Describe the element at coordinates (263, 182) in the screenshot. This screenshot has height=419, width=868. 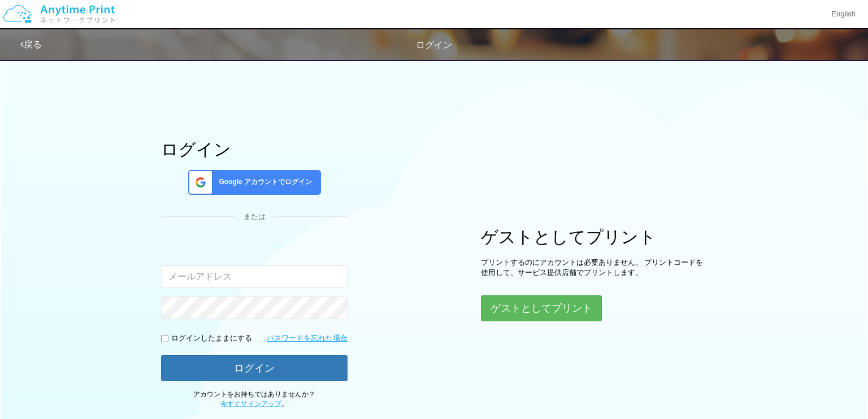
I see `span: Google アカウントでログイン` at that location.